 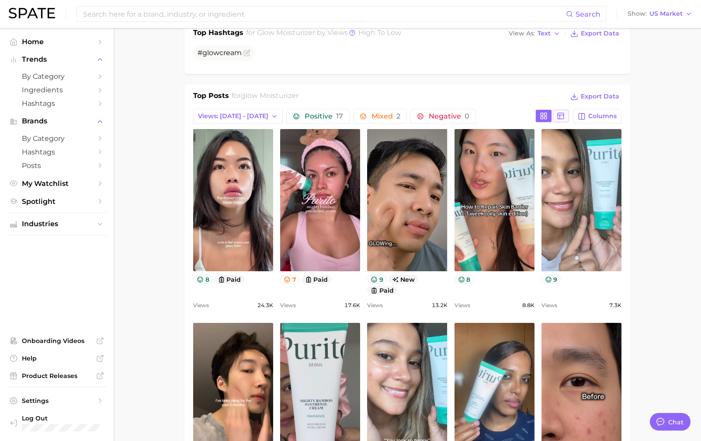 What do you see at coordinates (57, 90) in the screenshot?
I see `span: Ingredients` at bounding box center [57, 90].